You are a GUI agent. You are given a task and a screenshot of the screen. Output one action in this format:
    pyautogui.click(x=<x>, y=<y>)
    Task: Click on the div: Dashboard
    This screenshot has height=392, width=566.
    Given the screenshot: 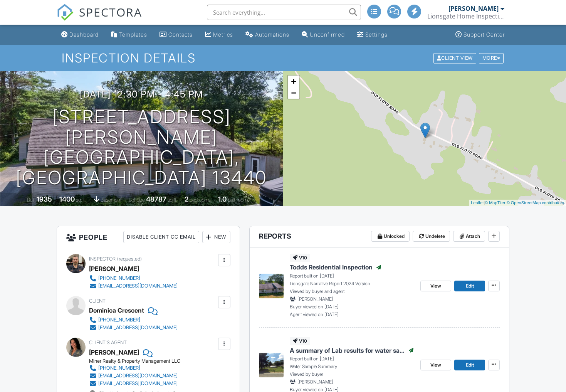 What is the action you would take?
    pyautogui.click(x=84, y=34)
    